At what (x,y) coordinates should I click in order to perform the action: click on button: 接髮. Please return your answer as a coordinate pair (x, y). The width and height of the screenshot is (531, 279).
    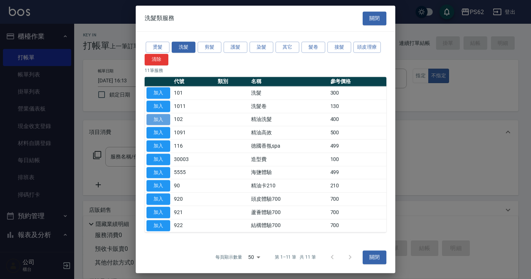
    Looking at the image, I should click on (339, 47).